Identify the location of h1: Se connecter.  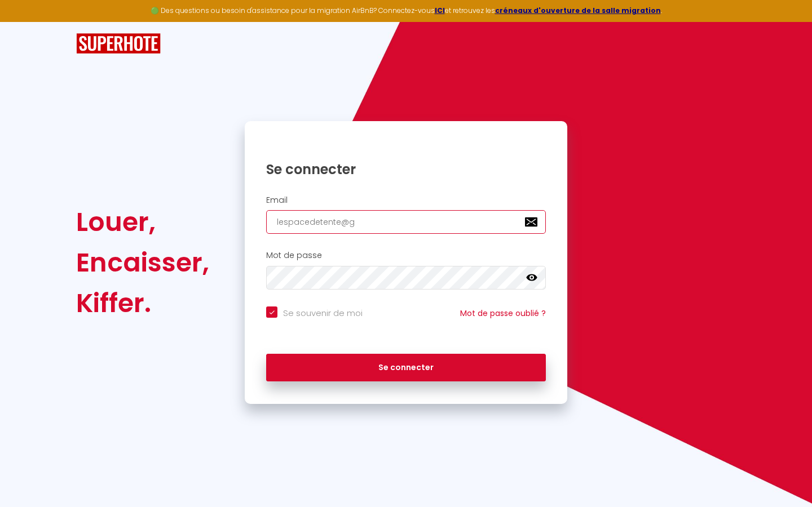
(406, 169).